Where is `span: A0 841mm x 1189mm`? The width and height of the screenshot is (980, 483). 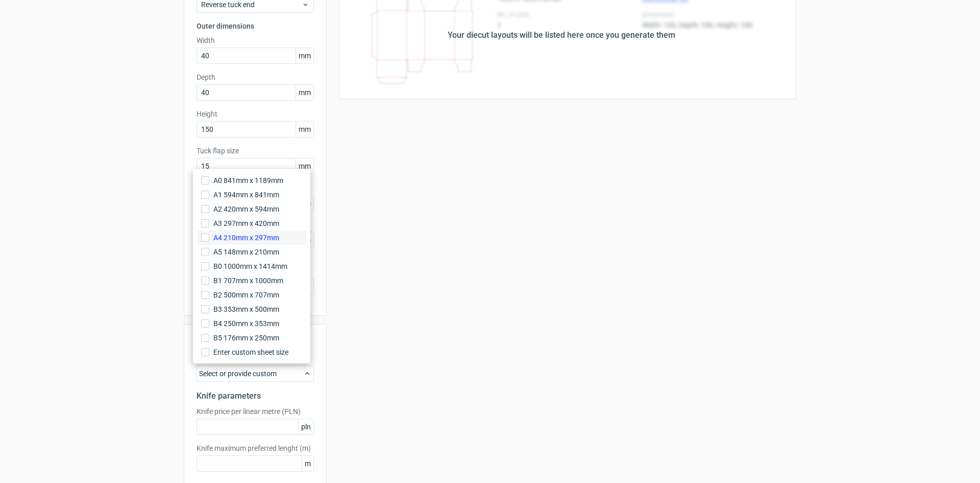
span: A0 841mm x 1189mm is located at coordinates (248, 181).